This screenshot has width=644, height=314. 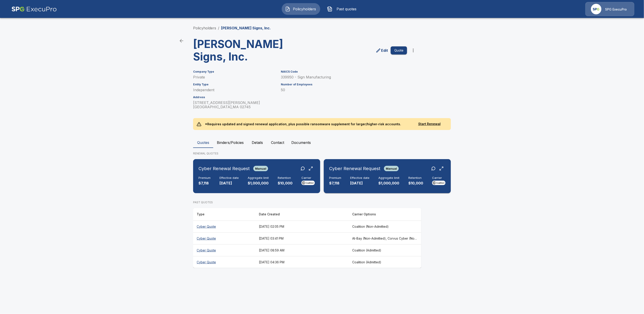 What do you see at coordinates (232, 28) in the screenshot?
I see `nav: breadcrumb` at bounding box center [232, 28].